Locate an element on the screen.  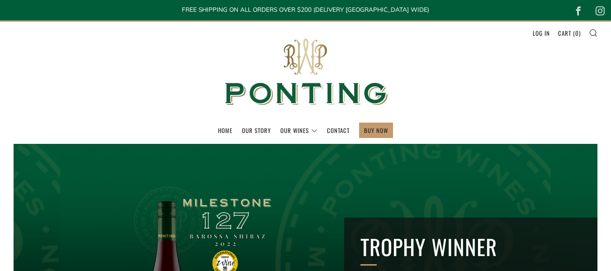
a: Home is located at coordinates (225, 130).